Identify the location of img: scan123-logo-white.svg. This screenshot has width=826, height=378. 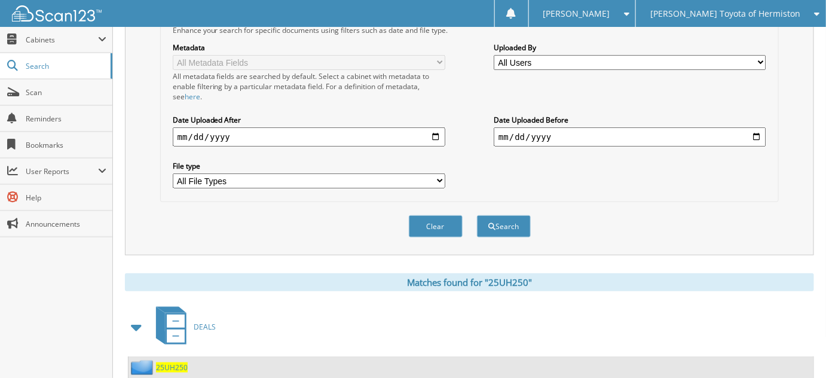
(57, 13).